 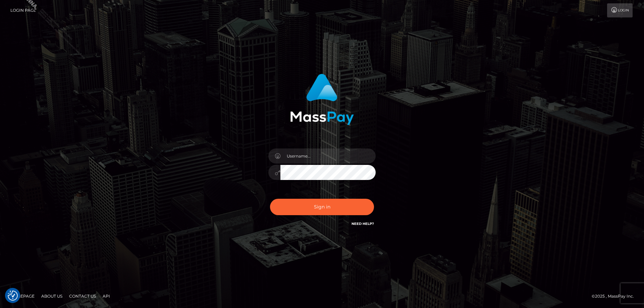 What do you see at coordinates (82, 296) in the screenshot?
I see `a: Contact Us` at bounding box center [82, 296].